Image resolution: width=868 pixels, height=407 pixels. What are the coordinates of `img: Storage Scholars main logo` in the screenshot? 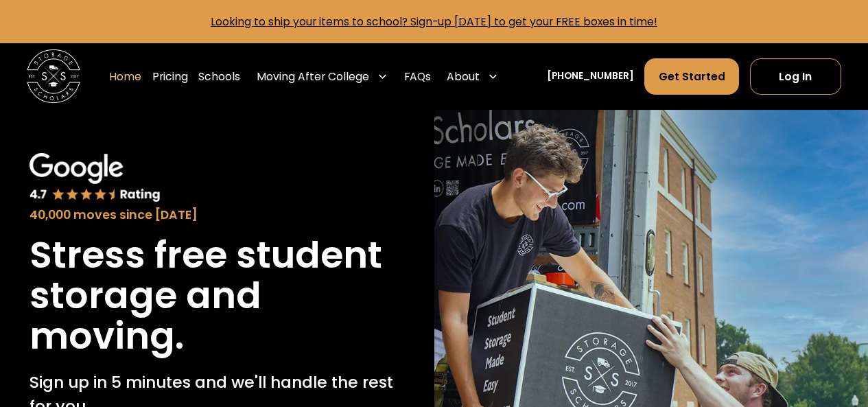 It's located at (53, 77).